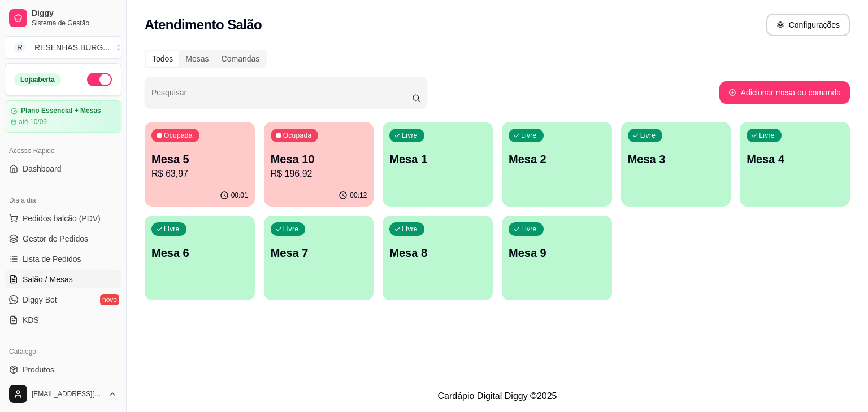  What do you see at coordinates (62, 48) in the screenshot?
I see `button: Select a team` at bounding box center [62, 48].